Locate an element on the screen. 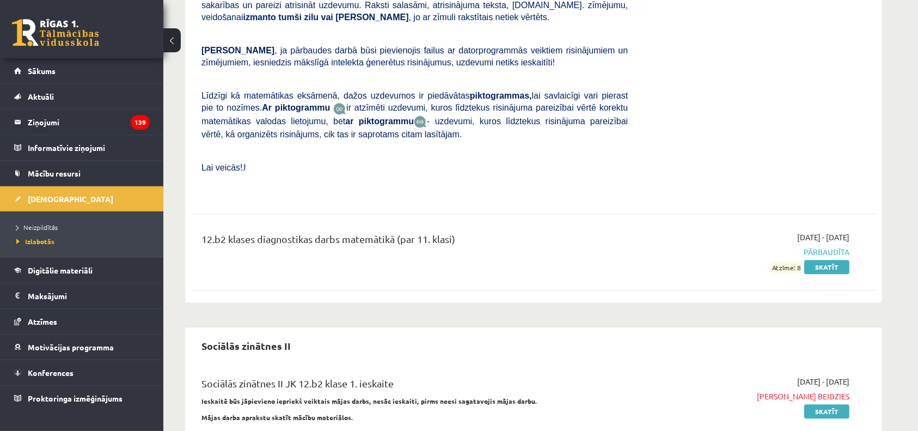 The width and height of the screenshot is (918, 431). span: Atzīmes is located at coordinates (42, 321).